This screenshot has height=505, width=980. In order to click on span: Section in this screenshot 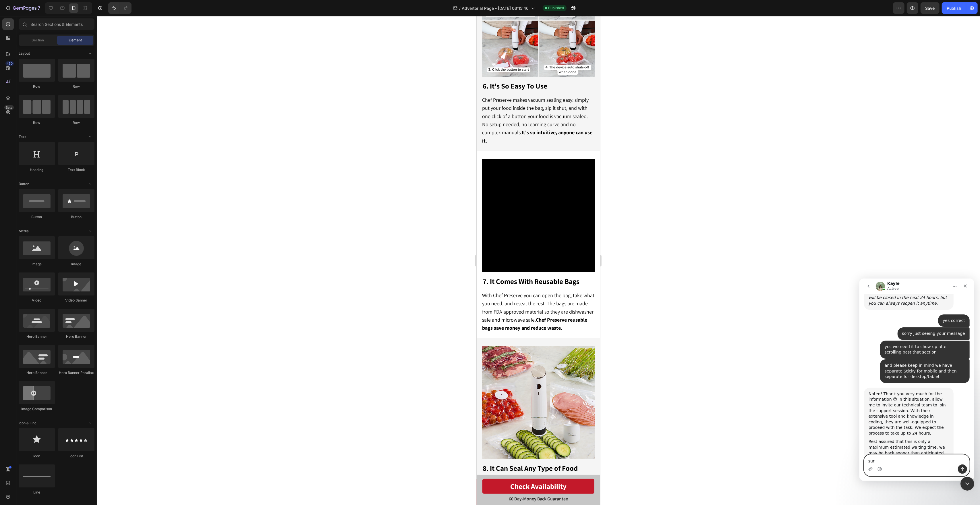, I will do `click(38, 40)`.